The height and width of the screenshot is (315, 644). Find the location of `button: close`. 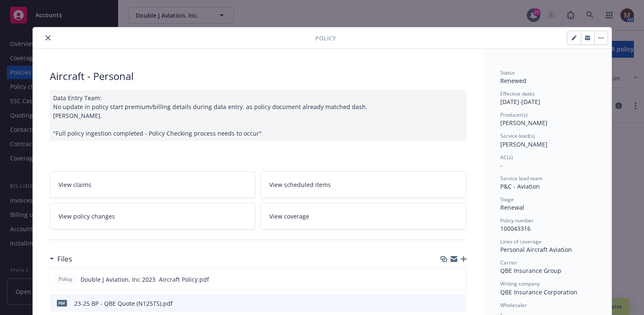

button: close is located at coordinates (48, 38).